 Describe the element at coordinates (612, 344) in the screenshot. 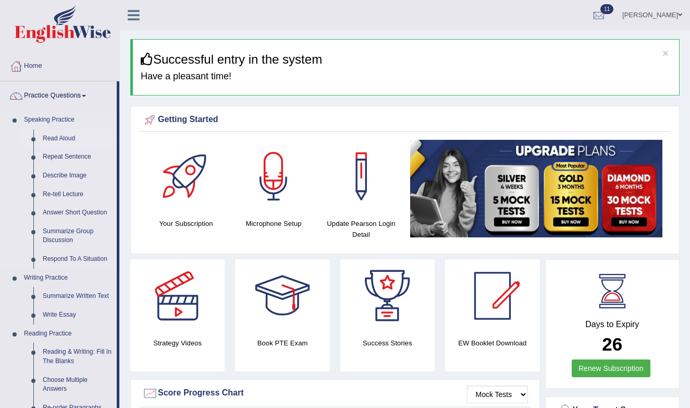

I see `b: 26` at that location.